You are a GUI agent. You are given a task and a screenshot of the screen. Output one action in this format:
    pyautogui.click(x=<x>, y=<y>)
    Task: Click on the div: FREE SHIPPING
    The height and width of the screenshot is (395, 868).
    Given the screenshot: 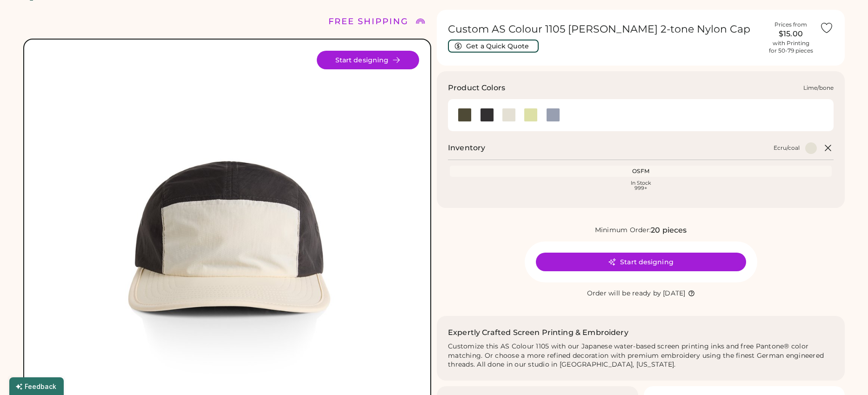 What is the action you would take?
    pyautogui.click(x=369, y=21)
    